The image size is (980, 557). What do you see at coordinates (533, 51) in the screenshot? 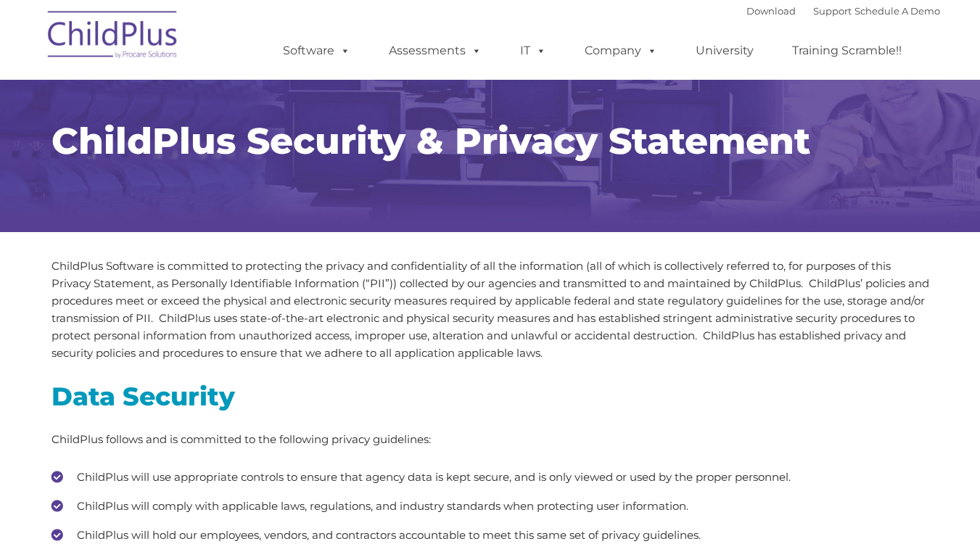
I see `a: IT` at bounding box center [533, 51].